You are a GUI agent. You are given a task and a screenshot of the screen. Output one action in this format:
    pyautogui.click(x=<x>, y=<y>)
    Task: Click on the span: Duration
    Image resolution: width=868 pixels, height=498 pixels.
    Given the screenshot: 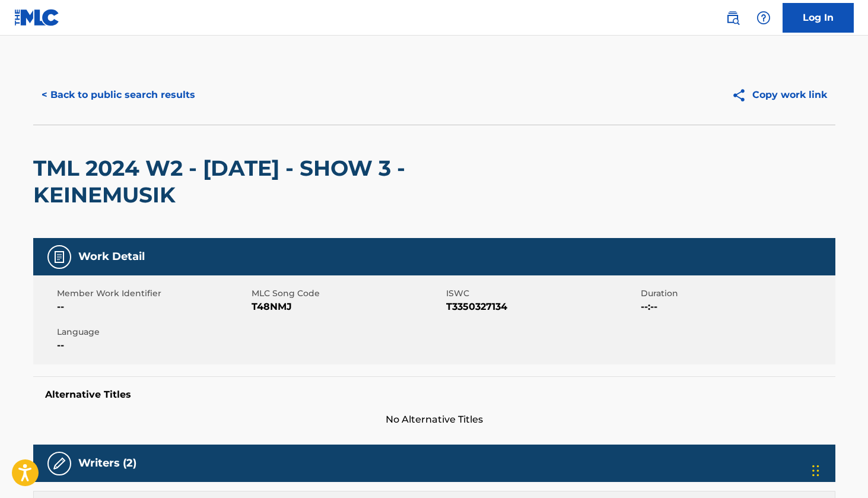 What is the action you would take?
    pyautogui.click(x=737, y=293)
    